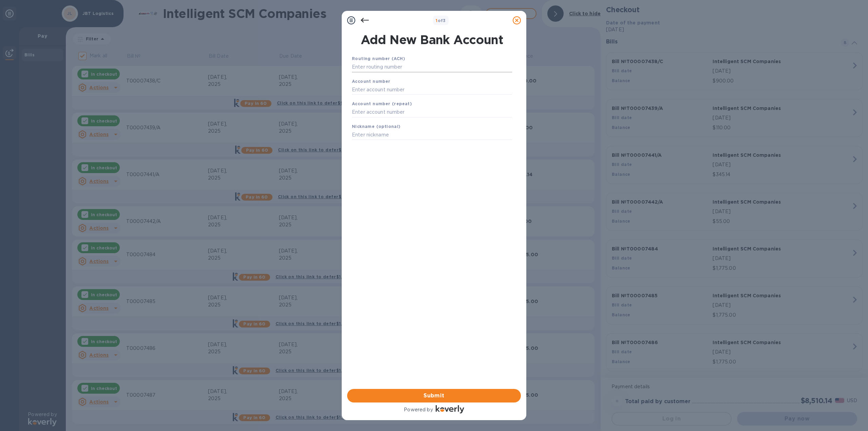 This screenshot has width=868, height=431. Describe the element at coordinates (434, 395) in the screenshot. I see `button: Submit` at that location.